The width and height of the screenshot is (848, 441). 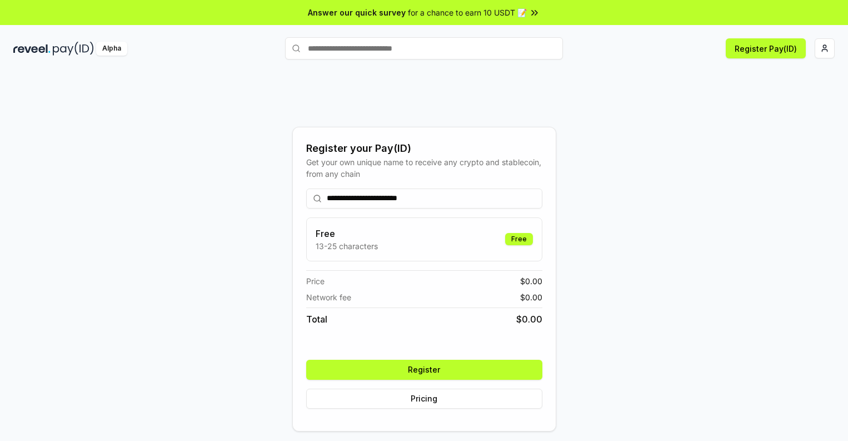 What do you see at coordinates (328, 297) in the screenshot?
I see `span: Network fee` at bounding box center [328, 297].